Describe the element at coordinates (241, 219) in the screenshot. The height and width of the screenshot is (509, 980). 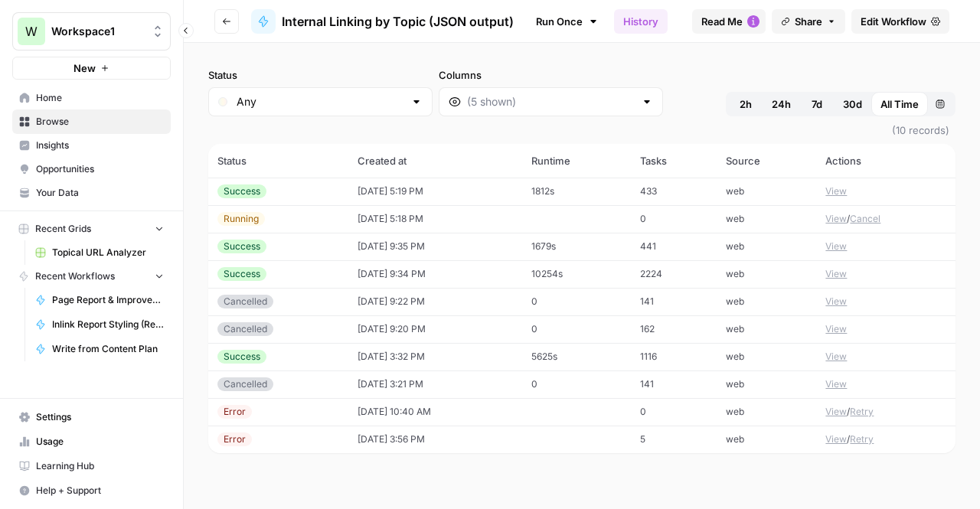
I see `div: Running` at that location.